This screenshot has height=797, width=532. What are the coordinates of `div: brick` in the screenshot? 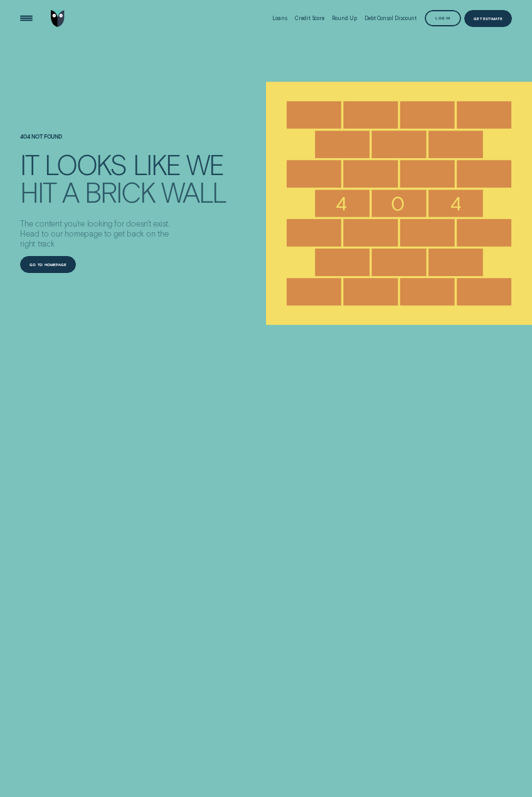 It's located at (119, 191).